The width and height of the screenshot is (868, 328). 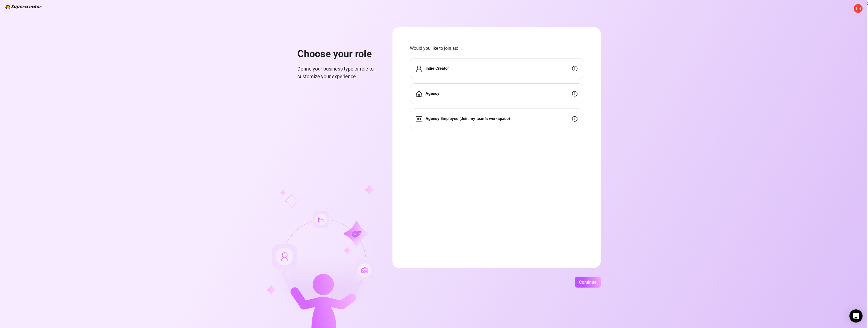 I want to click on span: T H, so click(x=859, y=9).